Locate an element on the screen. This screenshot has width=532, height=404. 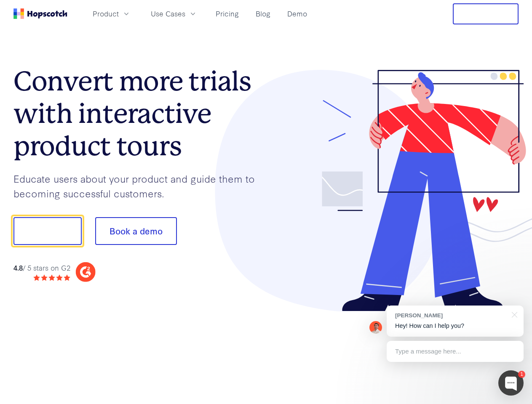
div: / 5 stars on G2 is located at coordinates (42, 267).